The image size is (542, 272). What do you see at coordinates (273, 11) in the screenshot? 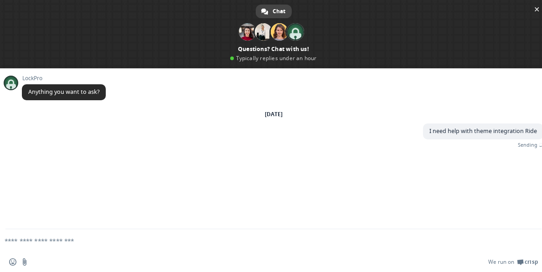
I see `div: Chat` at bounding box center [273, 11].